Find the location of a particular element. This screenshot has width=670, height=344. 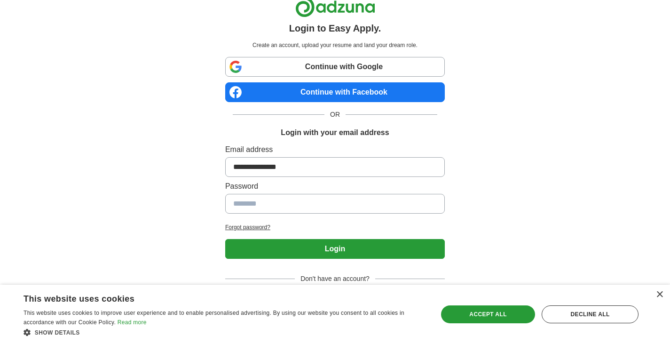

span: OR is located at coordinates (335, 114).